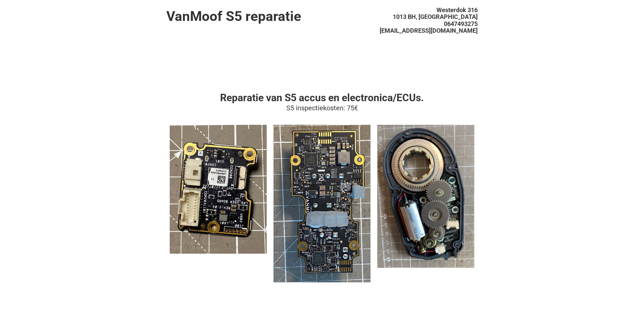  What do you see at coordinates (322, 98) in the screenshot?
I see `span: Reparatie van S5 accus en electronica/ECUs.` at bounding box center [322, 98].